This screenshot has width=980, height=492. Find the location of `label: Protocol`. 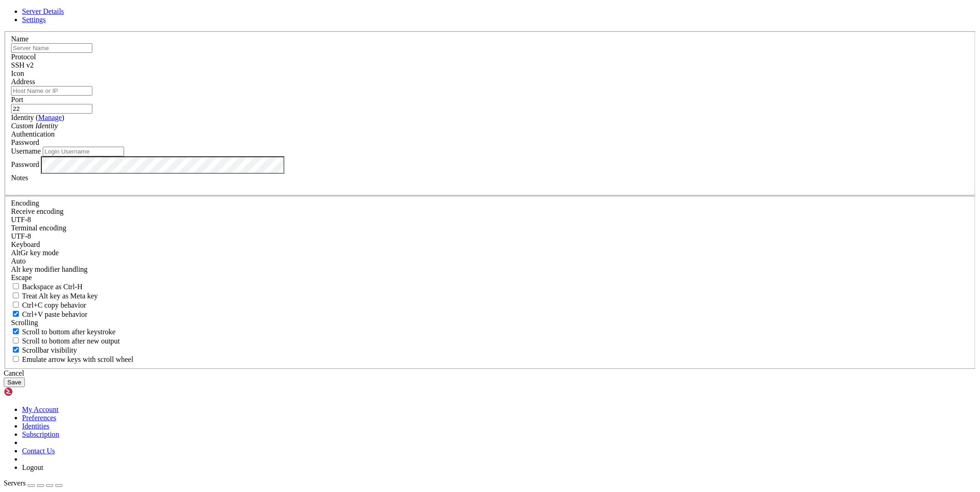

label: Protocol is located at coordinates (23, 57).